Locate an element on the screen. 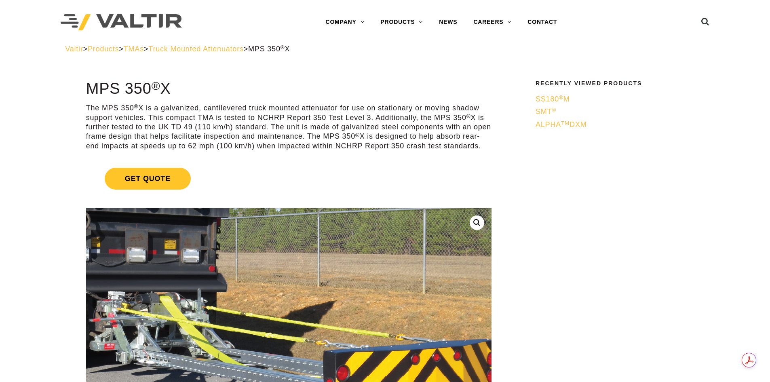  span: Valtir is located at coordinates (74, 49).